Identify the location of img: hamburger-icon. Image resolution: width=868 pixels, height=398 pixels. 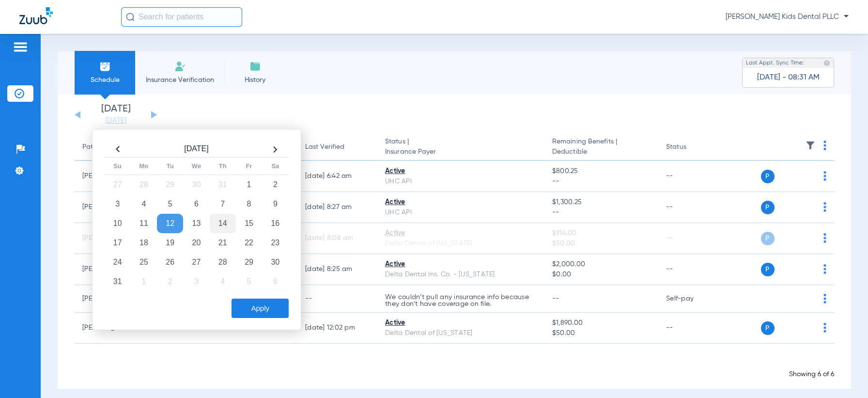
(20, 47).